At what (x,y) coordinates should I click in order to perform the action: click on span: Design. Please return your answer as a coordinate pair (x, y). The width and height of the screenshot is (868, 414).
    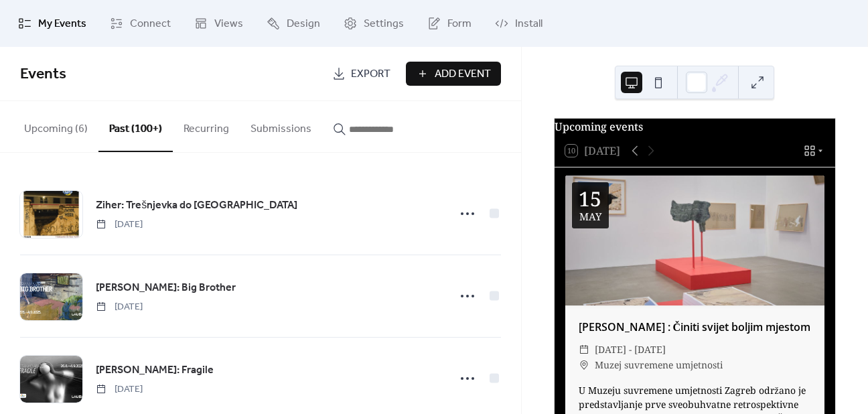
    Looking at the image, I should click on (304, 24).